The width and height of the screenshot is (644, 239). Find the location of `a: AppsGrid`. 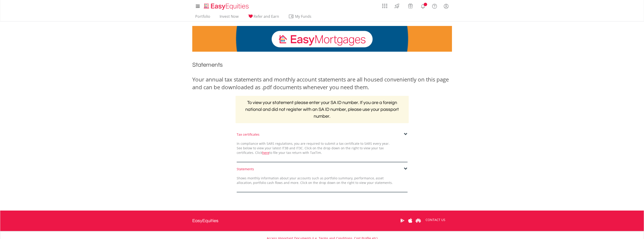

a: AppsGrid is located at coordinates (385, 5).